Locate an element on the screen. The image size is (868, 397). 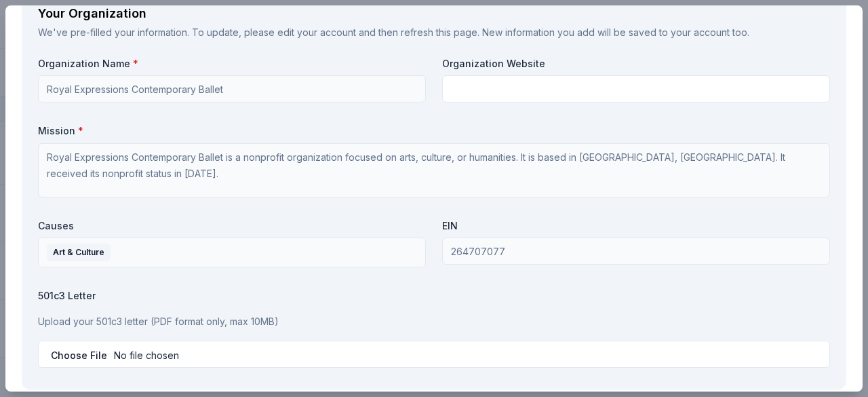
button: Art & Culture is located at coordinates (232, 252).